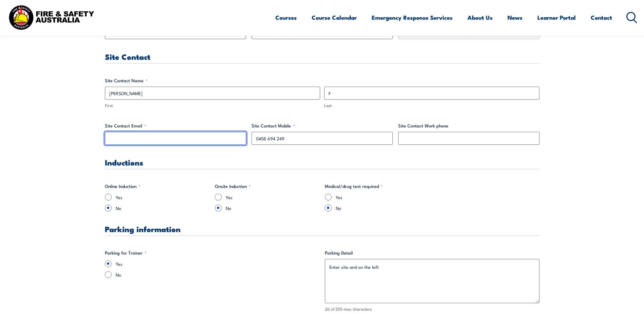 The width and height of the screenshot is (644, 314). Describe the element at coordinates (354, 186) in the screenshot. I see `legend: Medical/drug test required` at that location.